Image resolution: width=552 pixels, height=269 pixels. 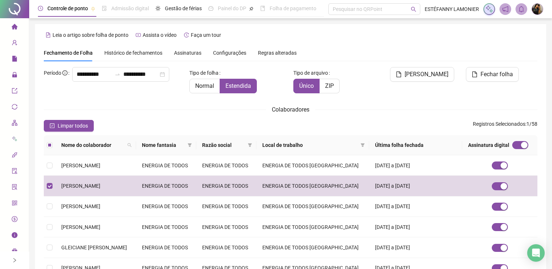 I want to click on span: file-done, so click(x=104, y=8).